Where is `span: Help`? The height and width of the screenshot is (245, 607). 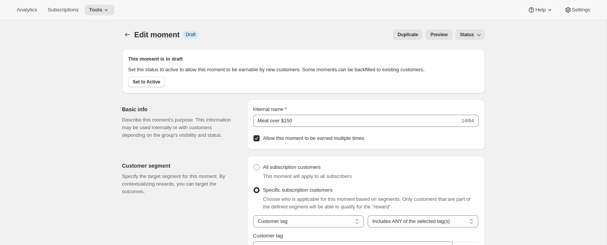
span: Help is located at coordinates (540, 10).